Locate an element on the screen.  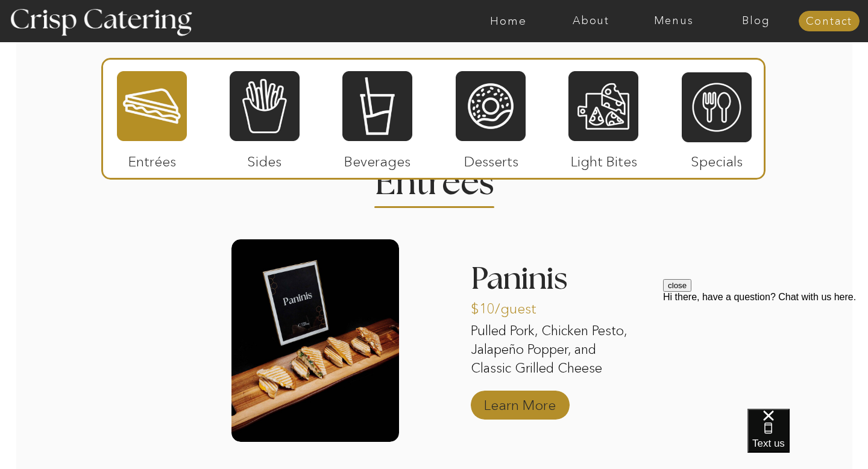
p: Desserts is located at coordinates (491, 158).